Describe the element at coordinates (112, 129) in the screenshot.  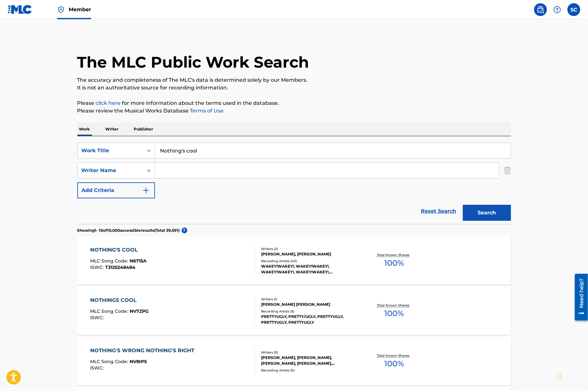
I see `p: Writer` at that location.